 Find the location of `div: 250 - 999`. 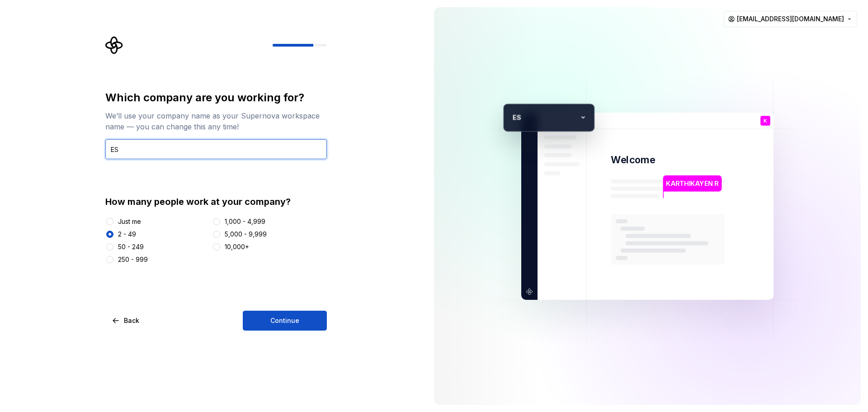

div: 250 - 999 is located at coordinates (133, 259).